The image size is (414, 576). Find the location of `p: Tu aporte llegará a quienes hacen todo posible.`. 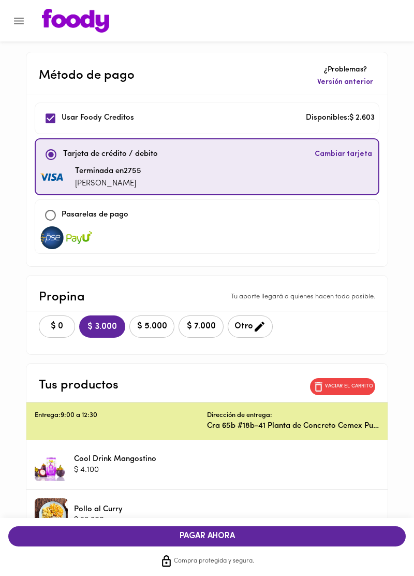

p: Tu aporte llegará a quienes hacen todo posible. is located at coordinates (303, 297).